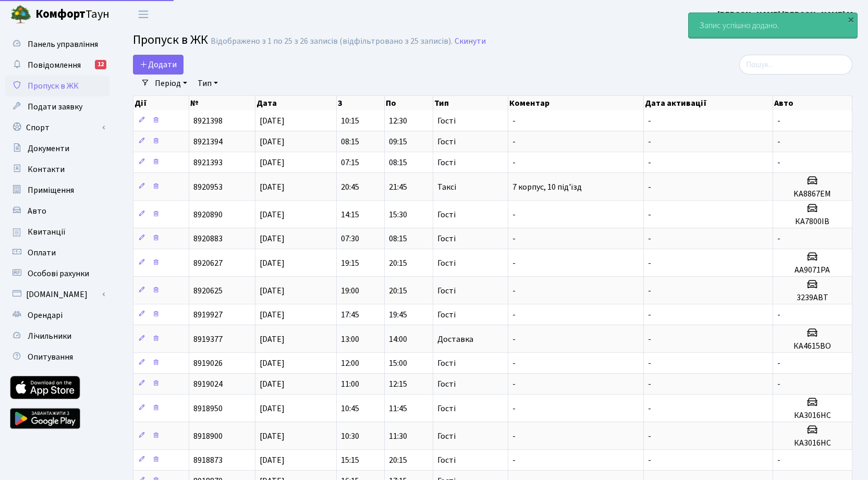 This screenshot has height=480, width=868. Describe the element at coordinates (361, 103) in the screenshot. I see `th: З` at that location.